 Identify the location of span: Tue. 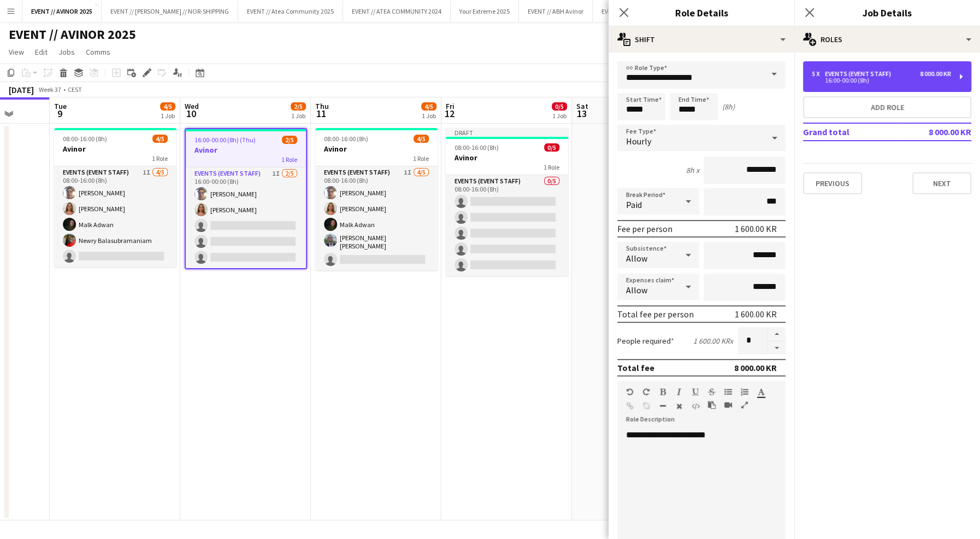
(60, 106).